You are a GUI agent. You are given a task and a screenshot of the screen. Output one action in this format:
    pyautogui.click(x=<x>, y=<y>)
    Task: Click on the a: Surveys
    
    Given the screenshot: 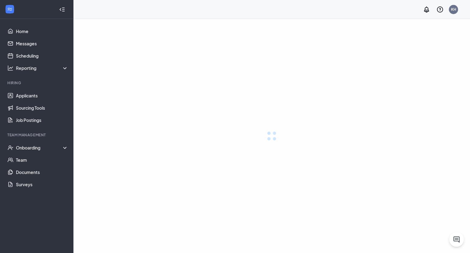 What is the action you would take?
    pyautogui.click(x=42, y=184)
    